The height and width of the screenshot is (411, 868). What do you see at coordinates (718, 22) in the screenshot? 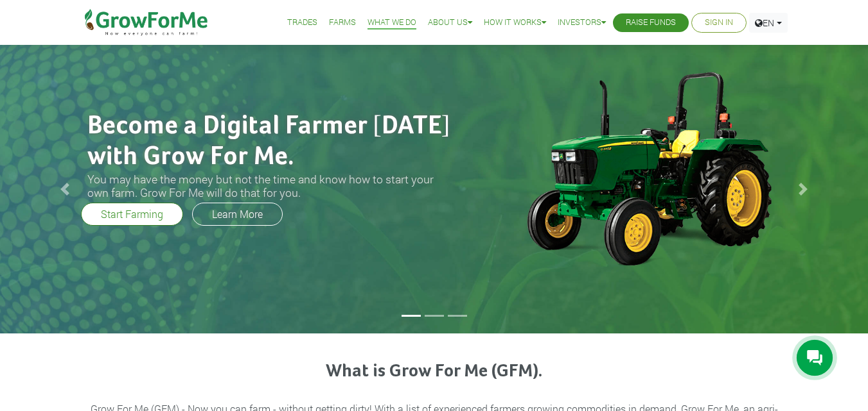
I see `a: Sign In` at bounding box center [718, 22].